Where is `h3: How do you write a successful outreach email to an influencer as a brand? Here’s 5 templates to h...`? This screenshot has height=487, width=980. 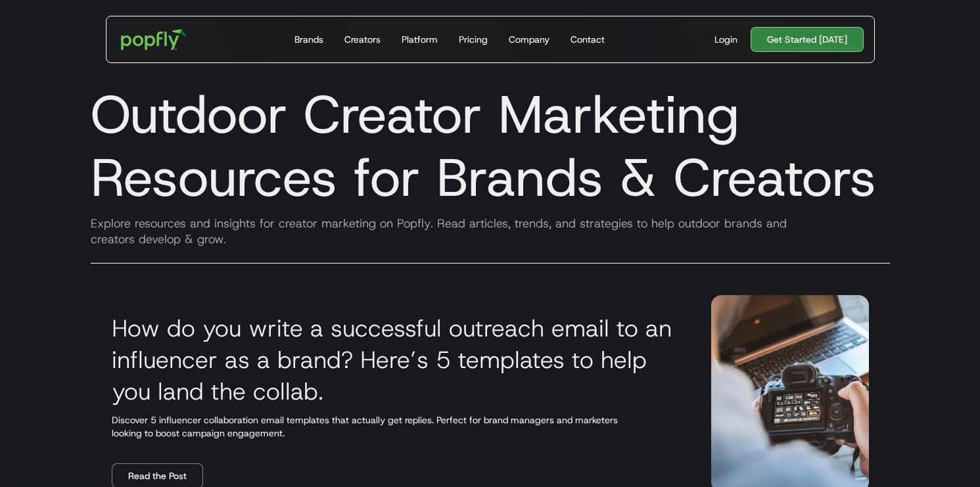 h3: How do you write a successful outreach email to an influencer as a brand? Here’s 5 templates to h... is located at coordinates (396, 359).